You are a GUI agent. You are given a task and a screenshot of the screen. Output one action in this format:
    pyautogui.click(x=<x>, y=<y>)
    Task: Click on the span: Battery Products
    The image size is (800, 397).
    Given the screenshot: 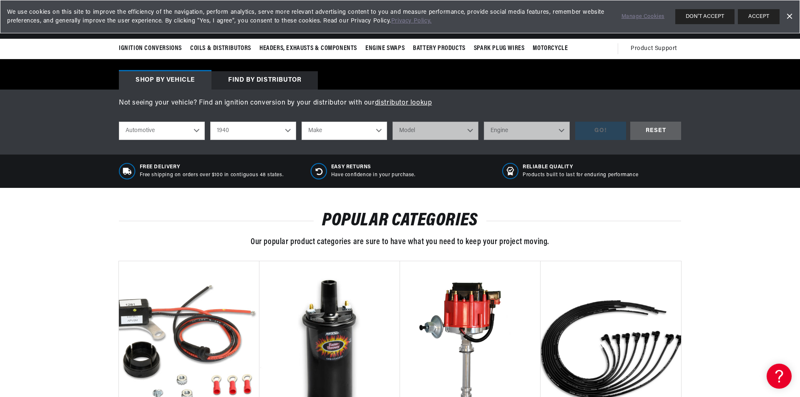 What is the action you would take?
    pyautogui.click(x=439, y=48)
    